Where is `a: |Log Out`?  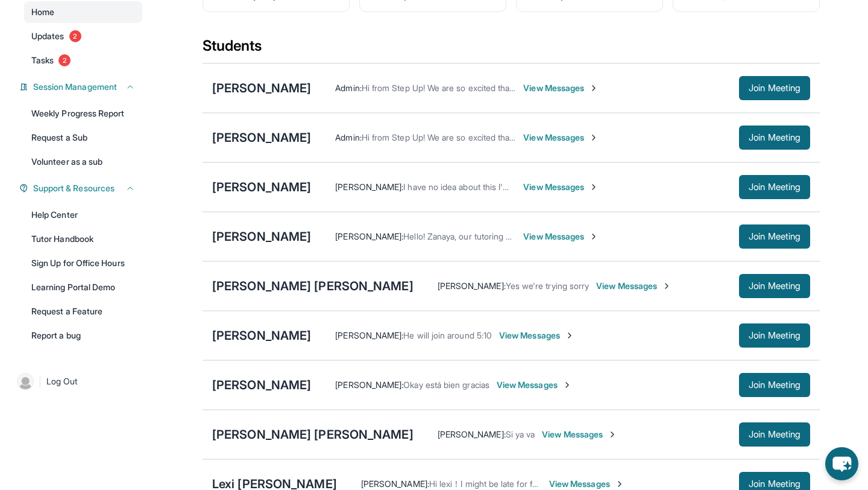 a: |Log Out is located at coordinates (77, 381).